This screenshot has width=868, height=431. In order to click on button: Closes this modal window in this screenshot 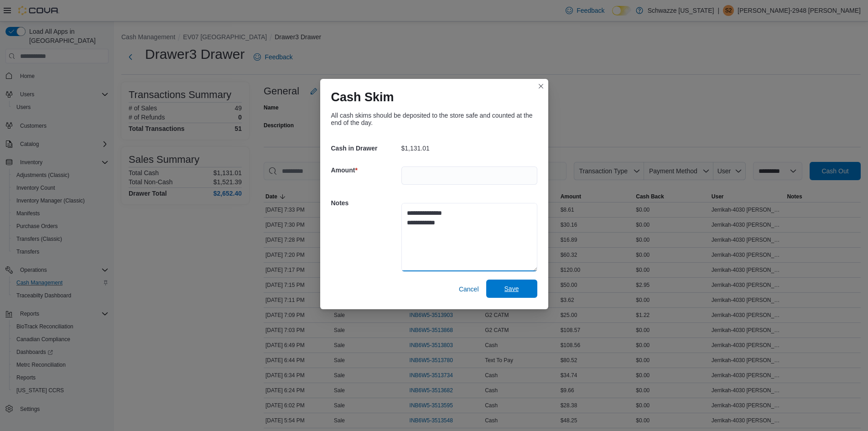, I will do `click(541, 86)`.